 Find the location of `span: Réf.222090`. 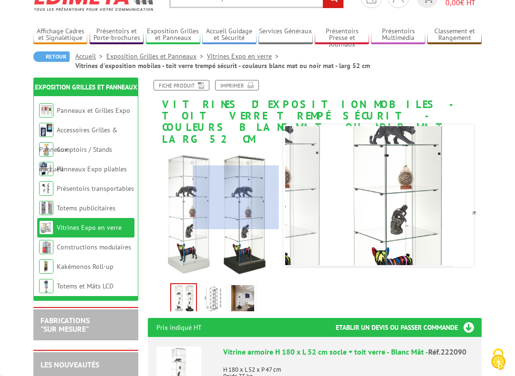

span: Réf.222090 is located at coordinates (447, 352).